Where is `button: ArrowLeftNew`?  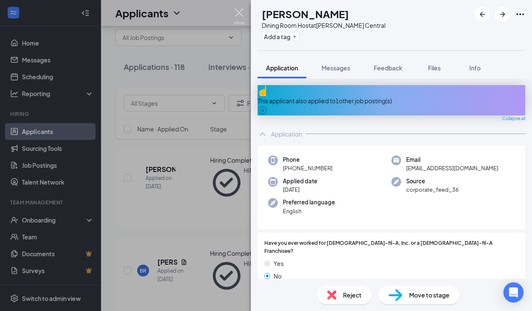
button: ArrowLeftNew is located at coordinates (482, 14).